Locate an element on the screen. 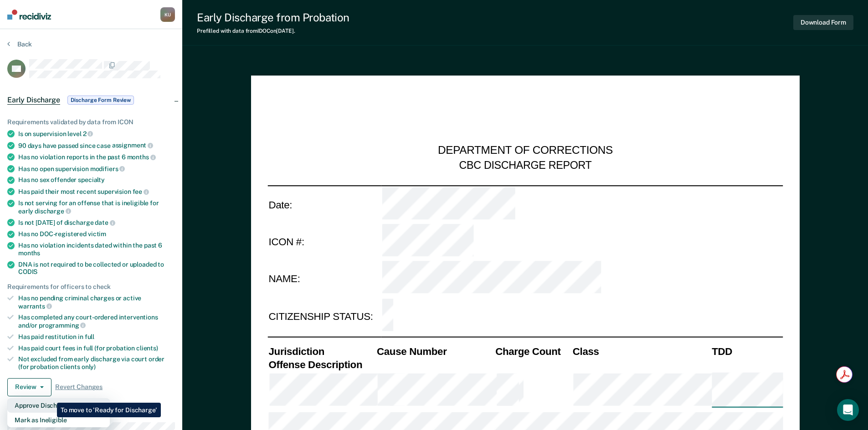 The height and width of the screenshot is (430, 868). span: 2 is located at coordinates (88, 134).